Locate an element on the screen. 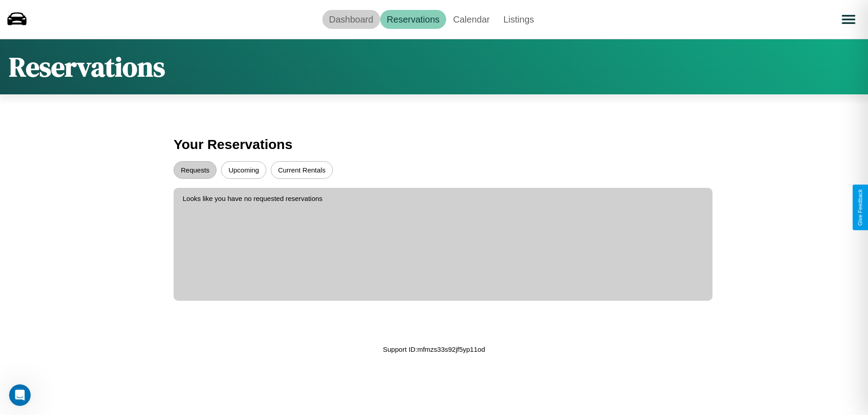  a: Listings is located at coordinates (519, 19).